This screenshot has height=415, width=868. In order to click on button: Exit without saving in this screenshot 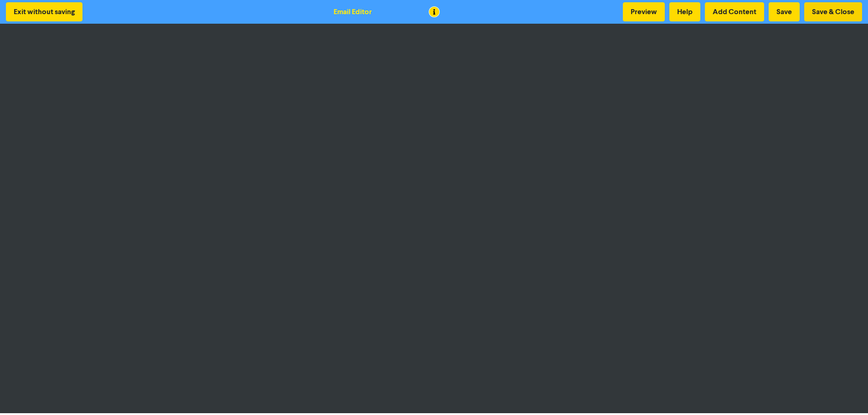, I will do `click(44, 12)`.